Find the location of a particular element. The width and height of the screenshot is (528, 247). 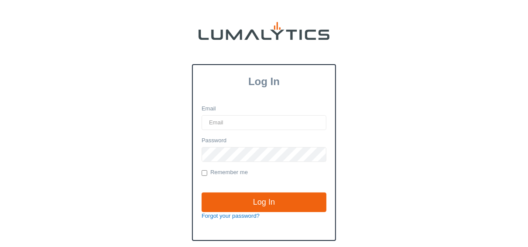

a: Forgot your password? is located at coordinates (230, 215).